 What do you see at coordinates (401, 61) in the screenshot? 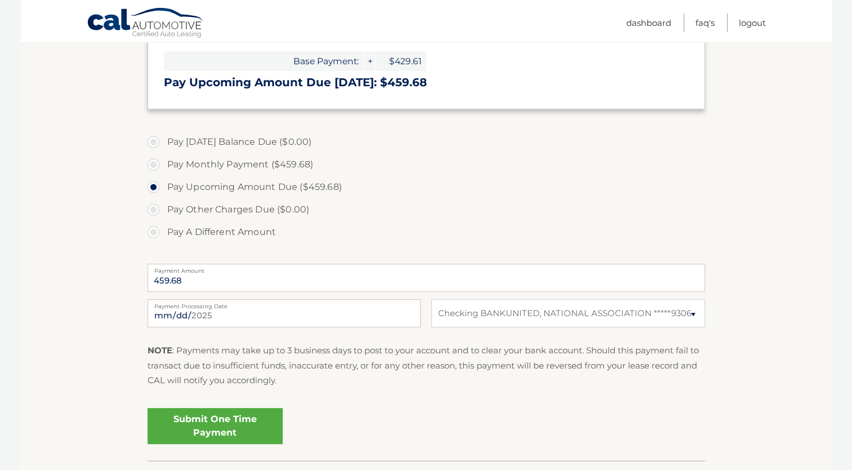
I see `span: $429.61` at bounding box center [401, 61].